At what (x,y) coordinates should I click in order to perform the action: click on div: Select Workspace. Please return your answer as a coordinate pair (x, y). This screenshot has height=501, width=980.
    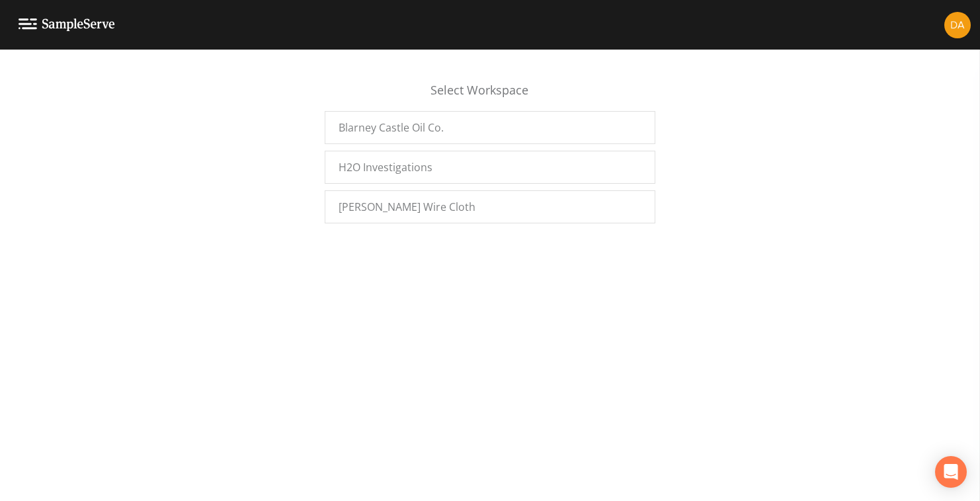
    Looking at the image, I should click on (490, 96).